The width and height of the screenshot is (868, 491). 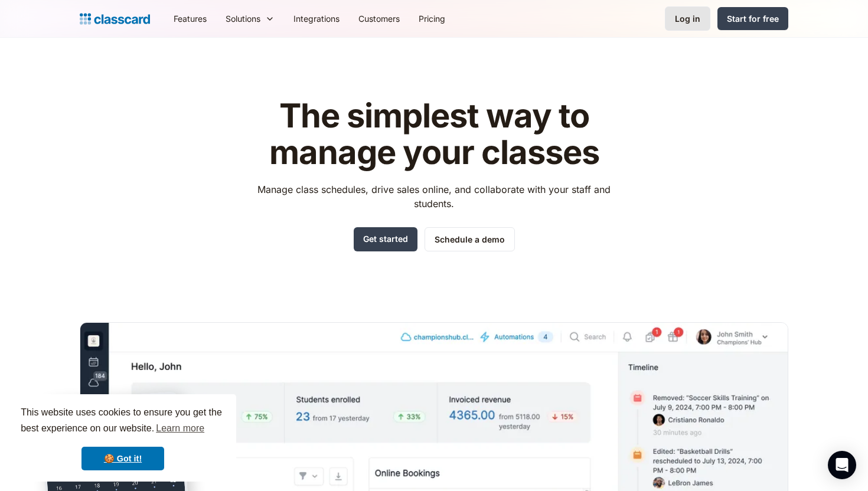 What do you see at coordinates (180, 429) in the screenshot?
I see `a: learn more about cookies` at bounding box center [180, 429].